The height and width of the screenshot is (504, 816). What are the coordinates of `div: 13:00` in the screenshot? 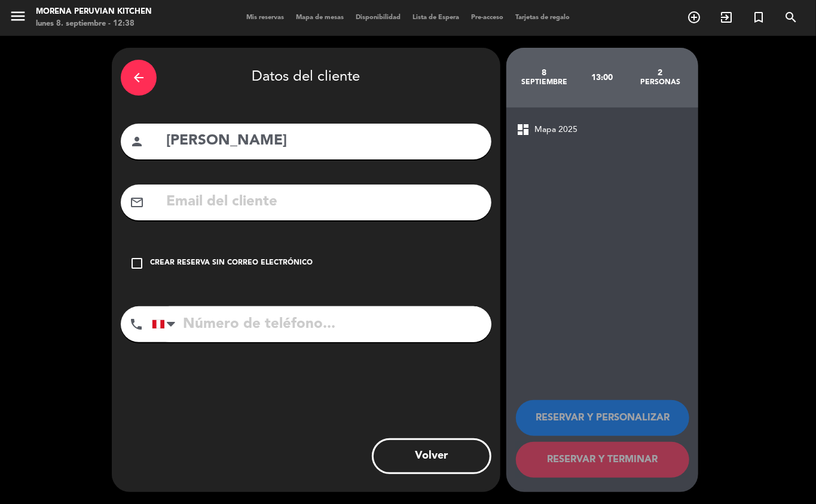 It's located at (602, 77).